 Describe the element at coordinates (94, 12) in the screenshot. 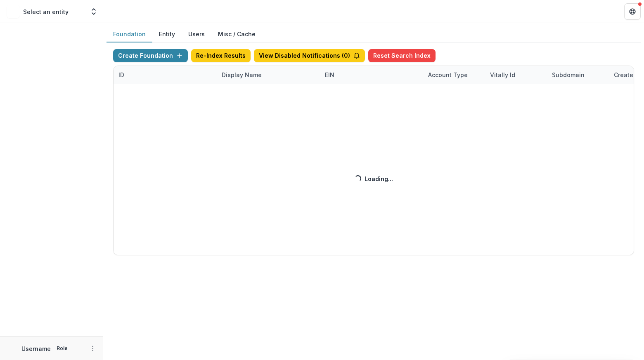

I see `button: Open entity switcher` at that location.